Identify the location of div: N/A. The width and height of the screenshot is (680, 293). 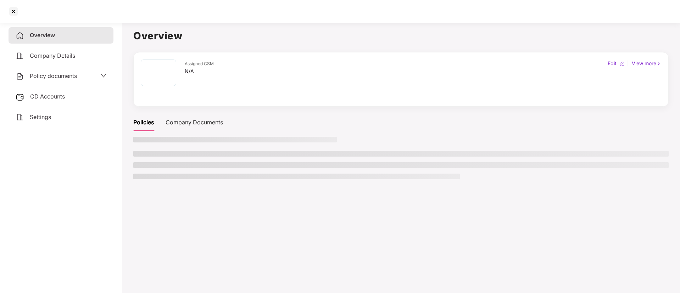
(199, 71).